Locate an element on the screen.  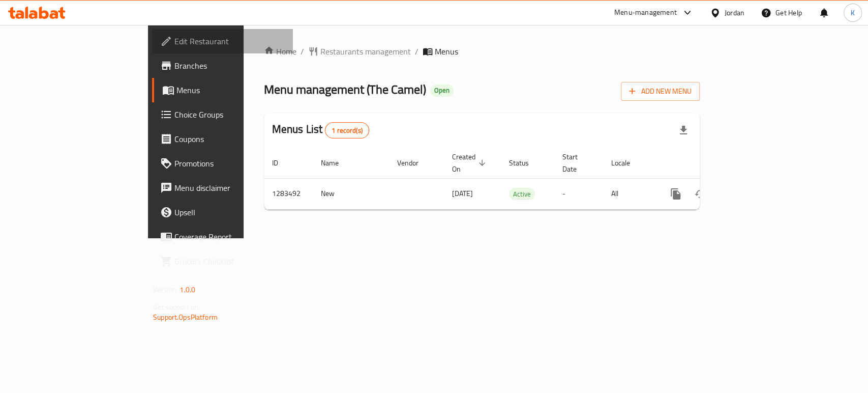
a: Restaurants management is located at coordinates (360, 52).